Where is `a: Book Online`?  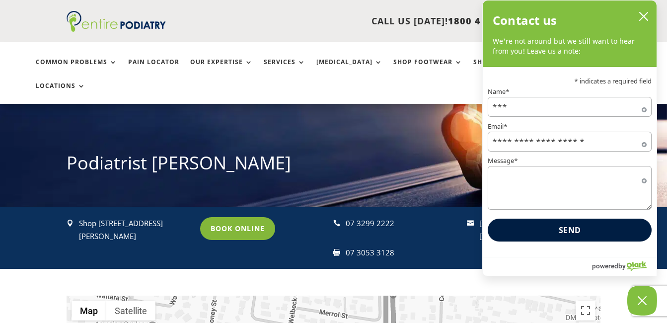 a: Book Online is located at coordinates (237, 228).